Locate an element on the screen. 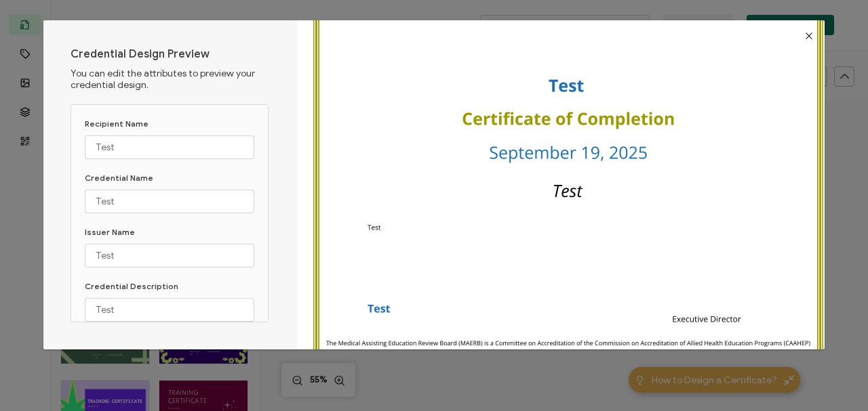  p: Credential Description is located at coordinates (170, 286).